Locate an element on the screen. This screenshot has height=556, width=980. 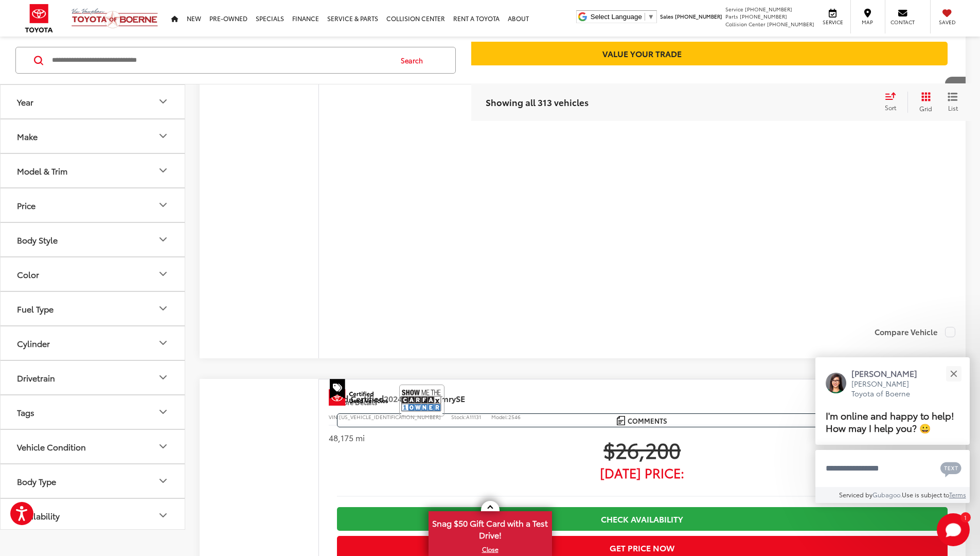
button: Search is located at coordinates (414, 60).